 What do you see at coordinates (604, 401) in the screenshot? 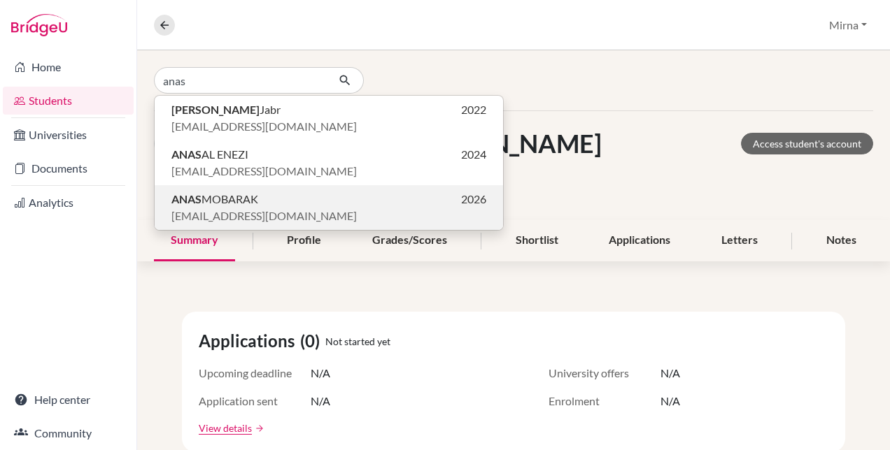
I see `span: Enrolment` at bounding box center [604, 401].